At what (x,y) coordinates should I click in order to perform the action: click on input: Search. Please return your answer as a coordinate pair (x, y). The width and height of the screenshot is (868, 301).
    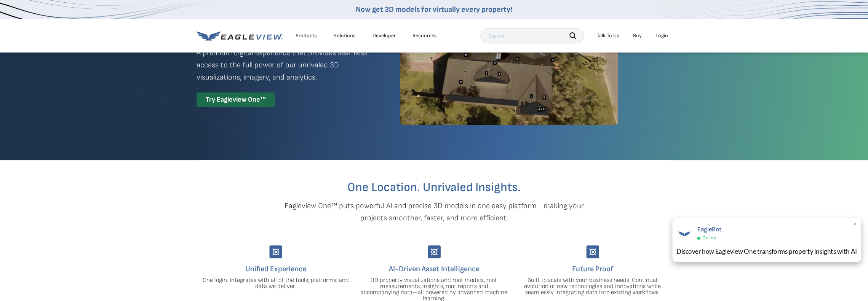
    Looking at the image, I should click on (532, 35).